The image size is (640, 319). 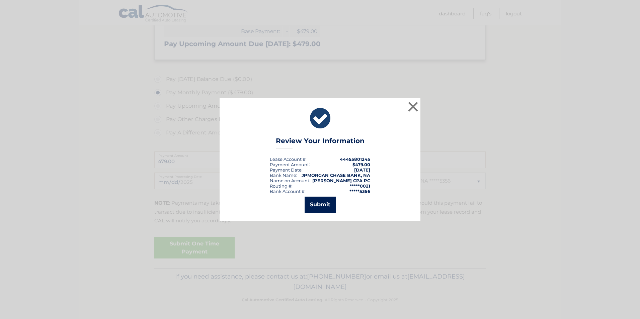 I want to click on strong: JPMORGAN CHASE BANK, NA, so click(x=336, y=175).